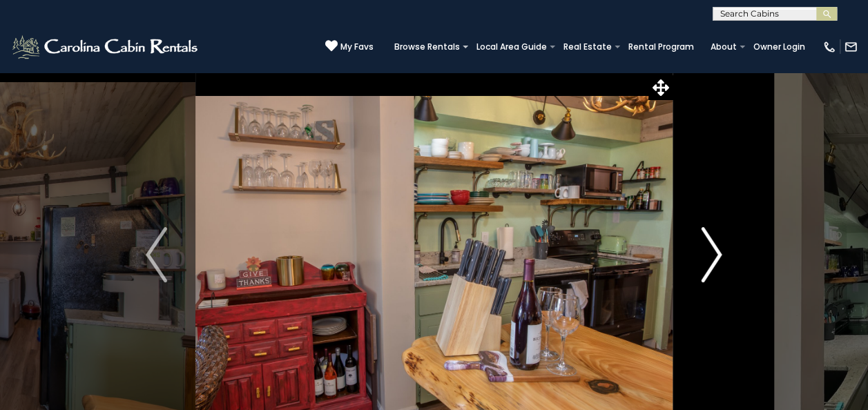  Describe the element at coordinates (106, 47) in the screenshot. I see `img: White-1-2.png` at that location.